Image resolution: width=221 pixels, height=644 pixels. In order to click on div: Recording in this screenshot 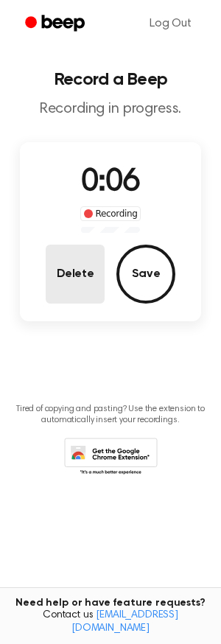, I will do `click(111, 213)`.